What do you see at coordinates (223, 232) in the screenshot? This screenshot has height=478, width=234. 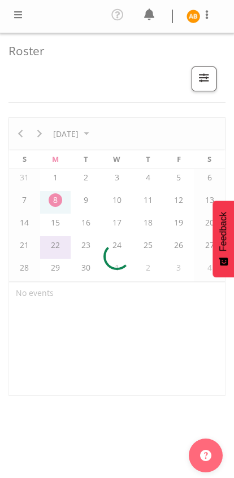 I see `span: Feedback` at bounding box center [223, 232].